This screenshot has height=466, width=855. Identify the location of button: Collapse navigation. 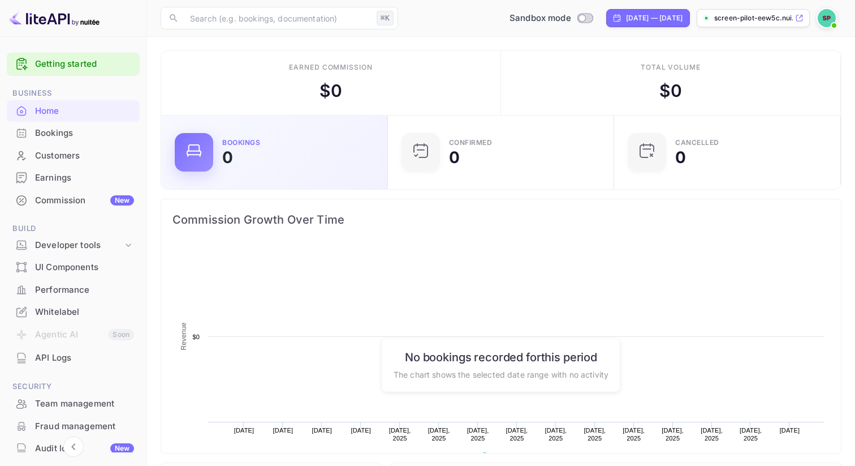
(74, 446).